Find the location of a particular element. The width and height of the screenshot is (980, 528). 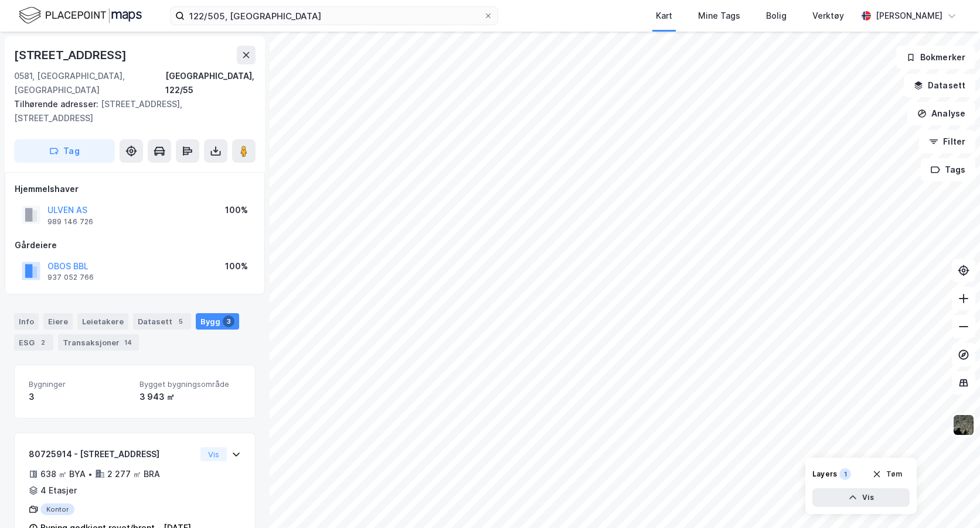

img: logo.f888ab2527a4732fd821a326f86c7f29.svg is located at coordinates (80, 15).